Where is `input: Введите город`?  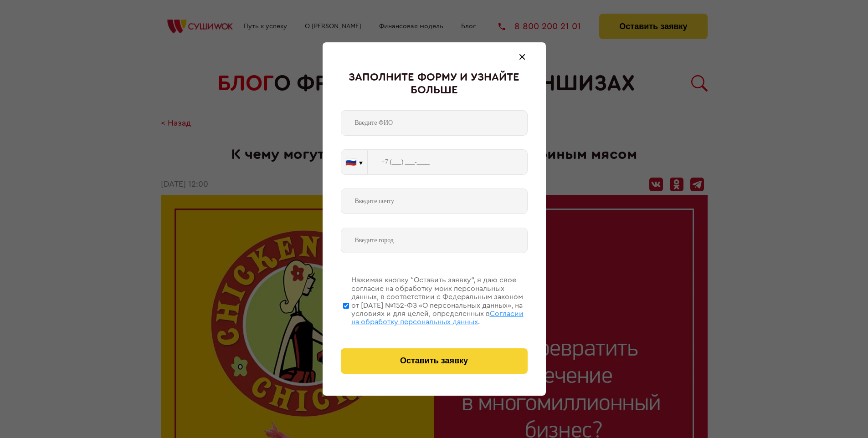
input: Введите город is located at coordinates (434, 240).